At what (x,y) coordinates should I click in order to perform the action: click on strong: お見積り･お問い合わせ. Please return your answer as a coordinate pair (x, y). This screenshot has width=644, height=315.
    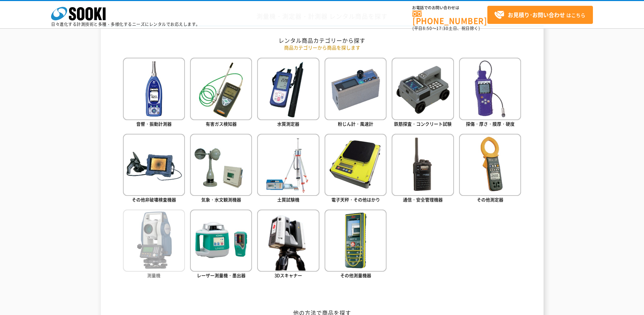
    Looking at the image, I should click on (537, 15).